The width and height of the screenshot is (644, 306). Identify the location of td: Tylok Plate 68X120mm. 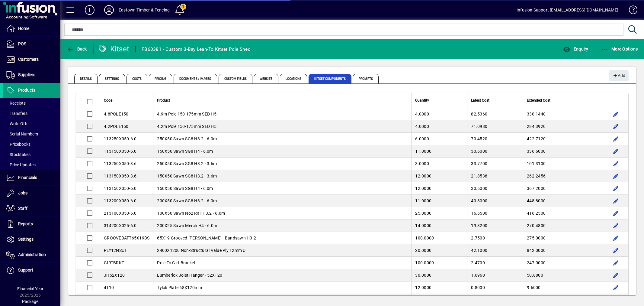
(282, 288).